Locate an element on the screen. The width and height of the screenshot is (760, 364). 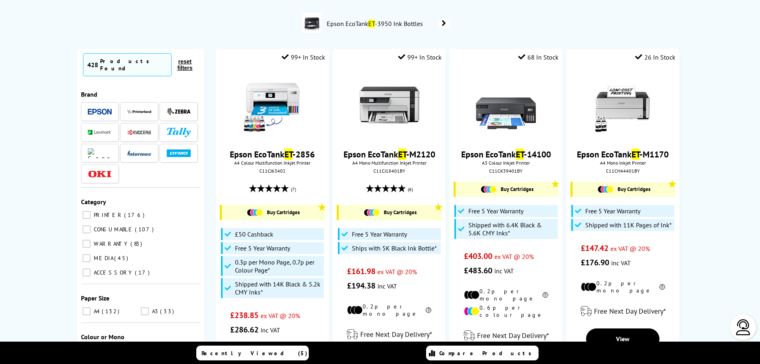
span: Paper Size is located at coordinates (95, 298).